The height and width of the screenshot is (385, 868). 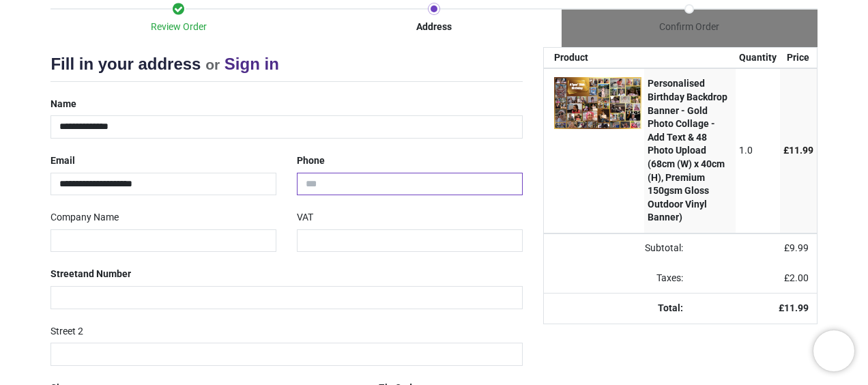 I want to click on div: Review Order, so click(x=178, y=28).